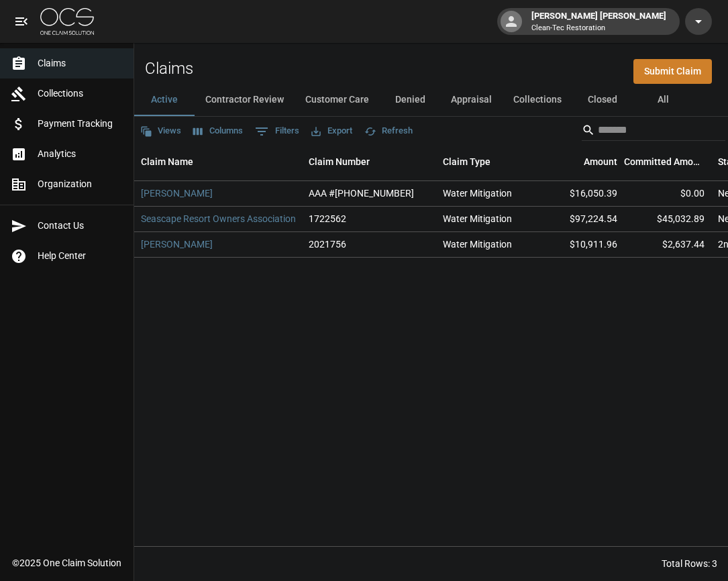 This screenshot has width=728, height=581. What do you see at coordinates (673, 71) in the screenshot?
I see `a: Submit Claim` at bounding box center [673, 71].